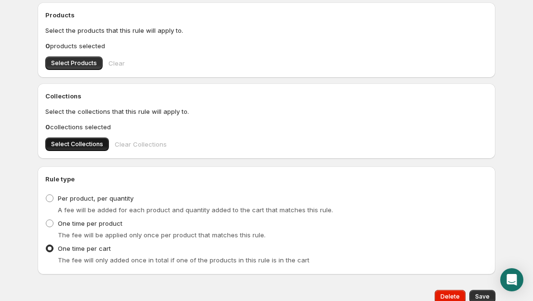 This screenshot has height=301, width=533. I want to click on span: One time per product, so click(90, 223).